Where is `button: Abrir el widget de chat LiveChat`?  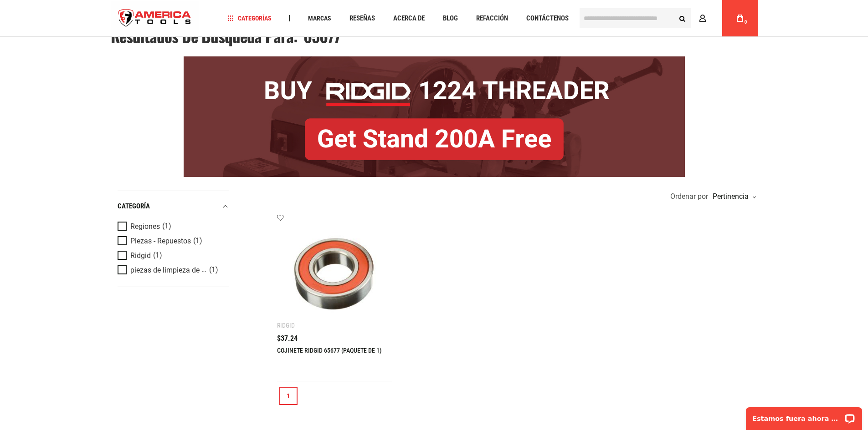 button: Abrir el widget de chat LiveChat is located at coordinates (111, 17).